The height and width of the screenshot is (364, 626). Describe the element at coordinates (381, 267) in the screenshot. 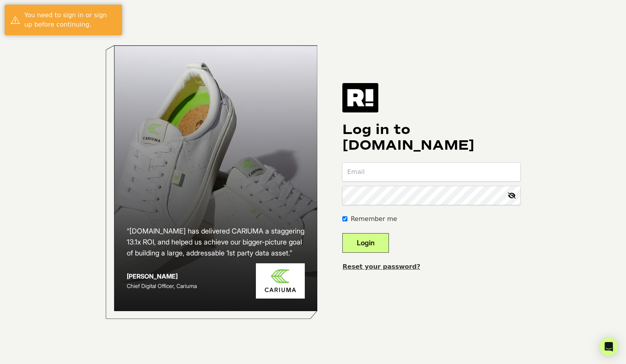

I see `a: Reset your password?` at that location.